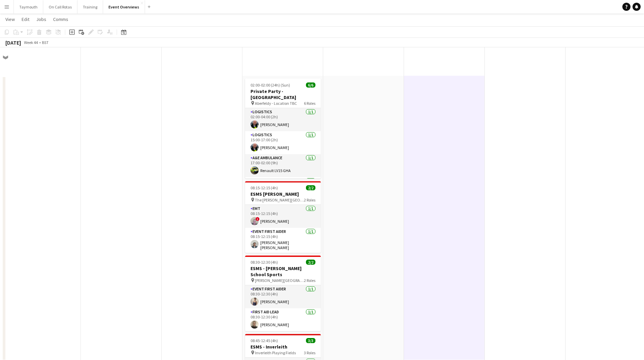  What do you see at coordinates (41, 19) in the screenshot?
I see `span: Jobs` at bounding box center [41, 19].